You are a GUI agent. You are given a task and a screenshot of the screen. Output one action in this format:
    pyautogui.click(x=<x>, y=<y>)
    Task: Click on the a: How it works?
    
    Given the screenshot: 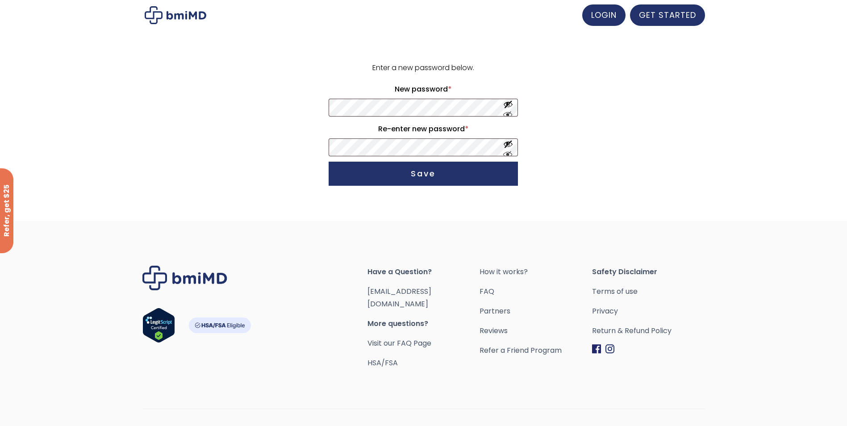 What is the action you would take?
    pyautogui.click(x=536, y=272)
    